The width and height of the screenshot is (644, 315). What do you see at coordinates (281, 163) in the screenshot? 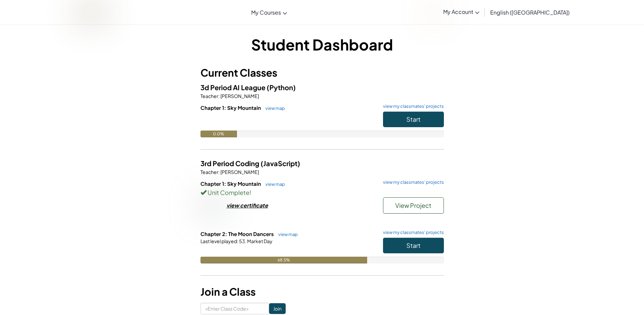
I see `span: (JavaScript)` at bounding box center [281, 163].